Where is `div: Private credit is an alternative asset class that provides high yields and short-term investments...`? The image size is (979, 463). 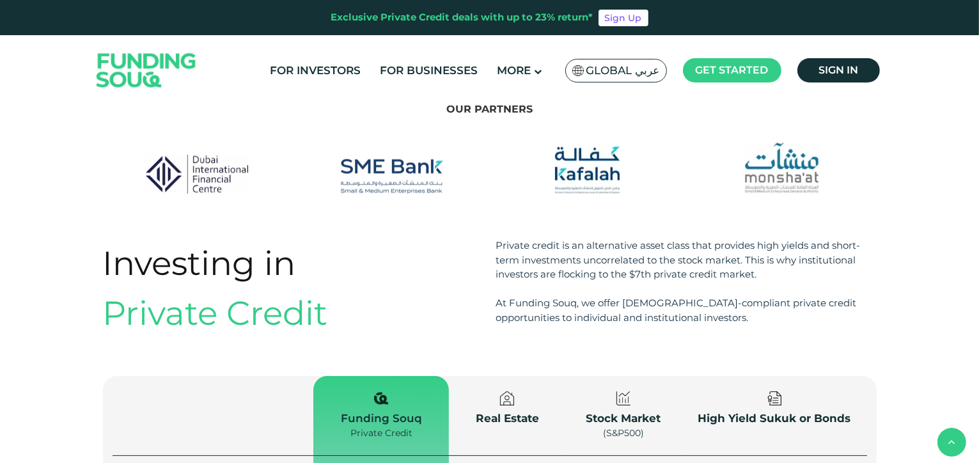 div: Private credit is an alternative asset class that provides high yields and short-term investments... is located at coordinates (686, 260).